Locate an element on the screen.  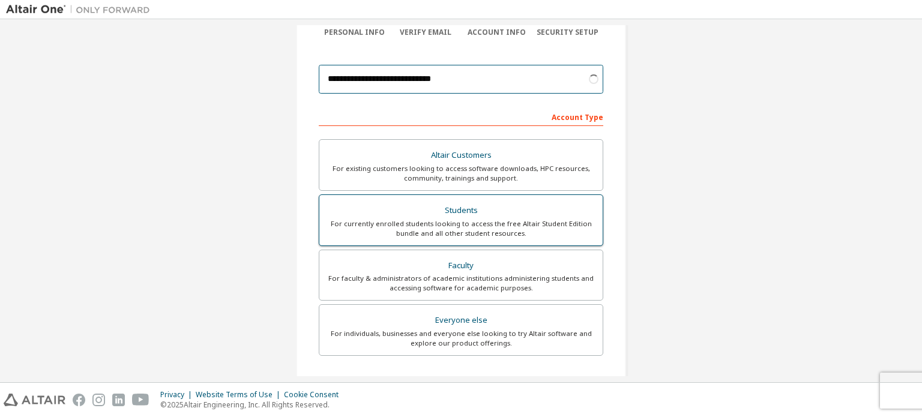
img: instagram.svg is located at coordinates (98, 400).